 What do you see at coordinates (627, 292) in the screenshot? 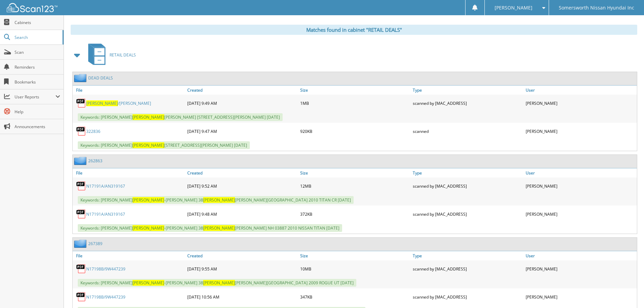
I see `div: Chat Widget` at bounding box center [627, 292].